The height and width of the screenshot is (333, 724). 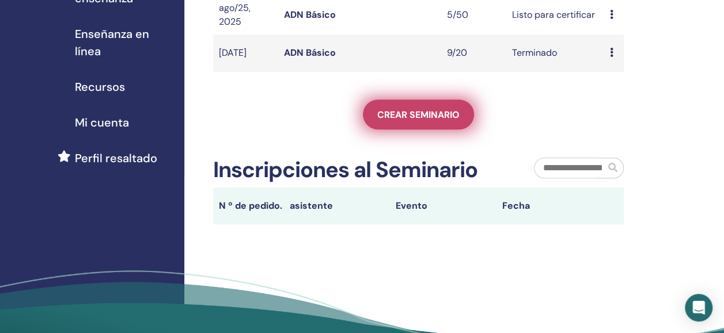 What do you see at coordinates (473, 53) in the screenshot?
I see `td: 9/20` at bounding box center [473, 53].